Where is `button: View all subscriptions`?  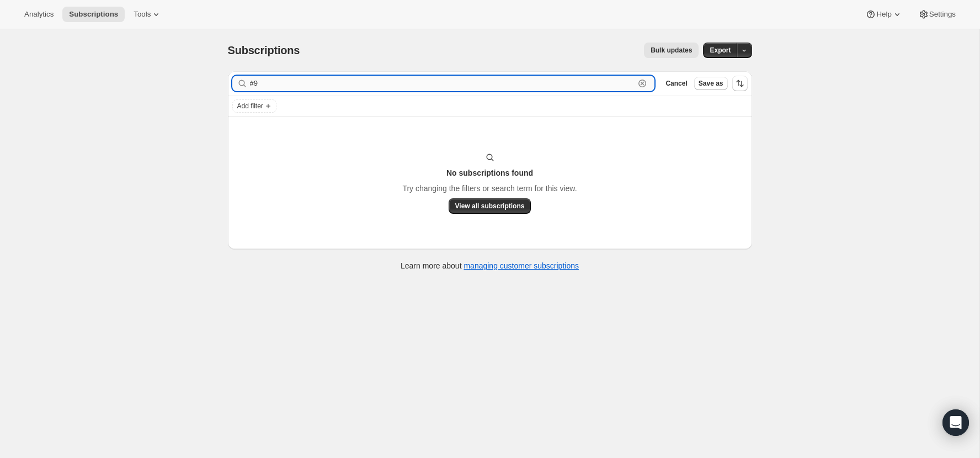 button: View all subscriptions is located at coordinates (490, 206).